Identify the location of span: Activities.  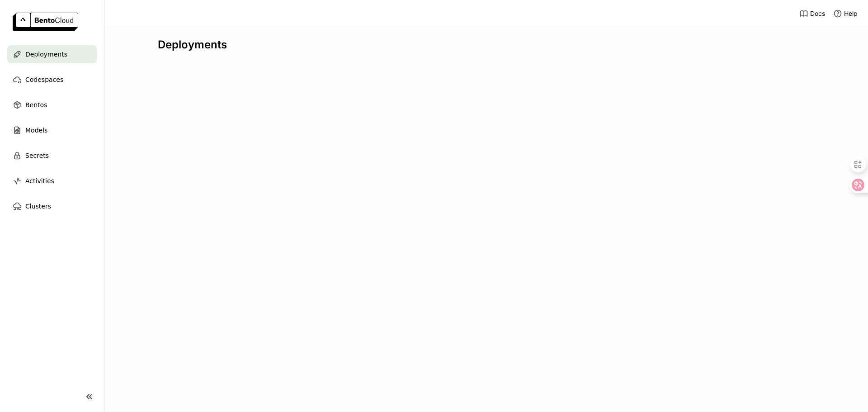
(39, 181).